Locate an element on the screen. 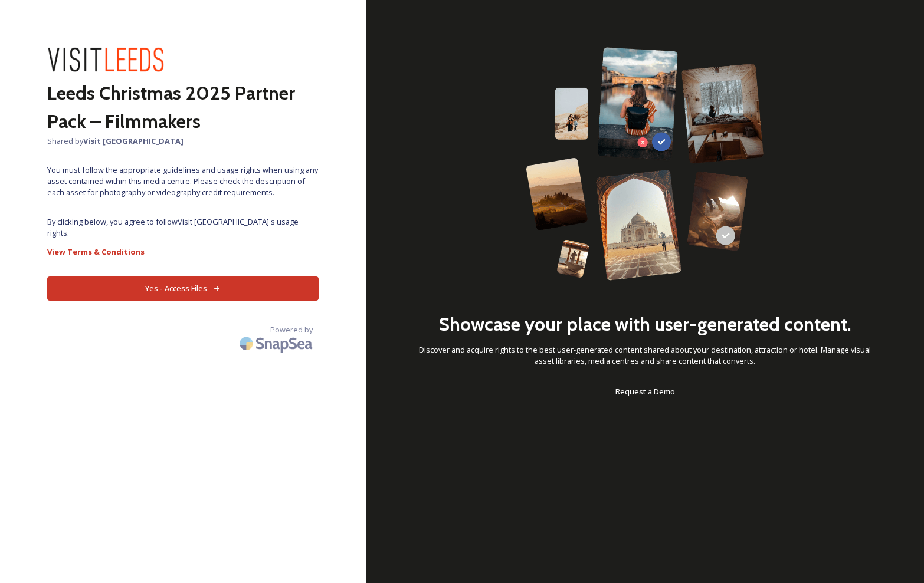 The width and height of the screenshot is (924, 583). a: View Terms & Conditions is located at coordinates (183, 252).